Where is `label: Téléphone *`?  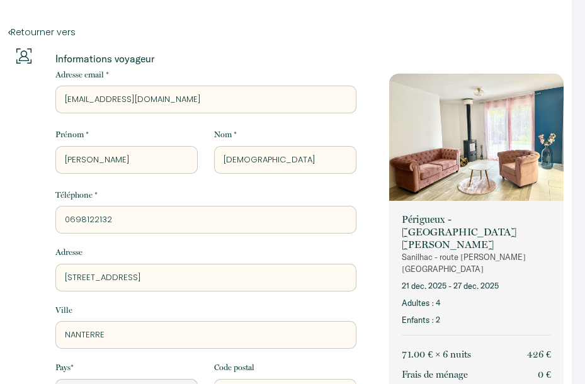
label: Téléphone * is located at coordinates (76, 195).